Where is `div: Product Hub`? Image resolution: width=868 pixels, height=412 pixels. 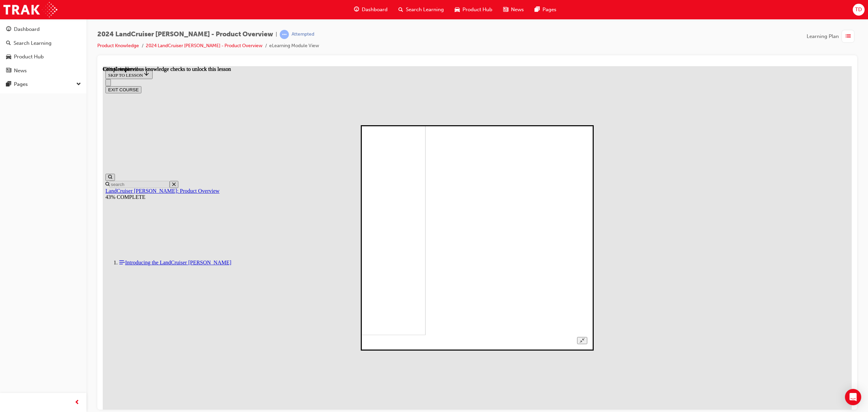
div: Product Hub is located at coordinates (29, 57).